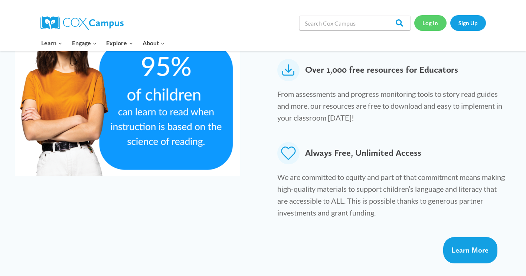  What do you see at coordinates (363, 153) in the screenshot?
I see `span: Always Free, Unlimited Access` at bounding box center [363, 153].